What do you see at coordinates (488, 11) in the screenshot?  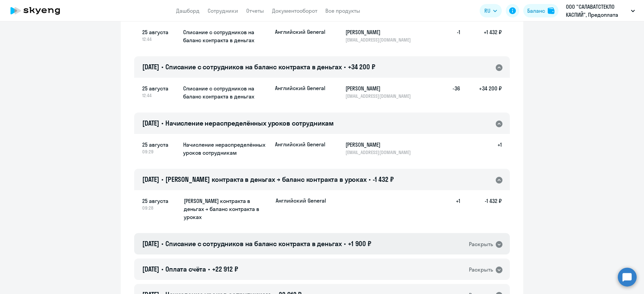 I see `span: RU` at bounding box center [488, 11].